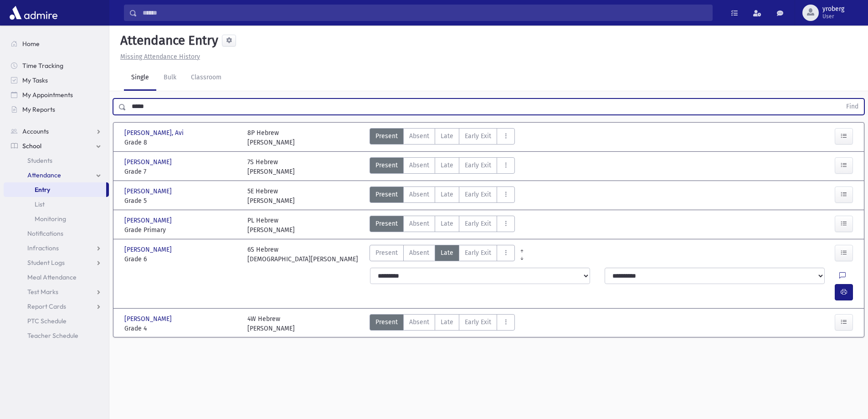  I want to click on h5: Attendance Entry, so click(167, 40).